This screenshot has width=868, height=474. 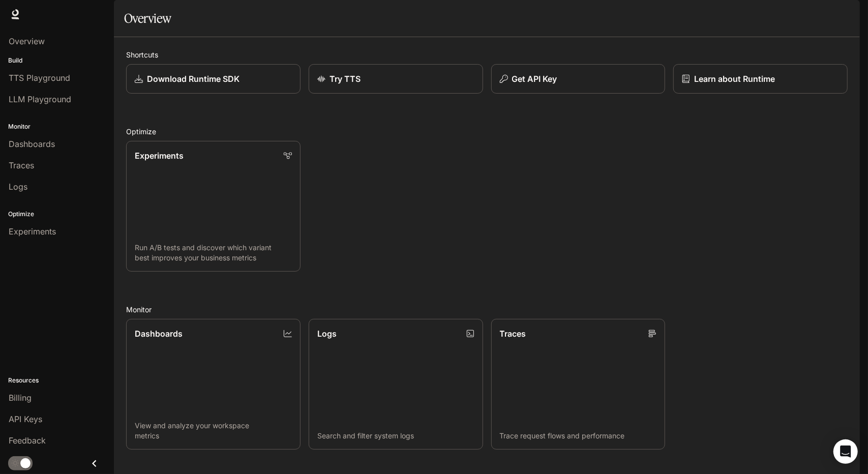 What do you see at coordinates (160, 156) in the screenshot?
I see `p: Experiments` at bounding box center [160, 156].